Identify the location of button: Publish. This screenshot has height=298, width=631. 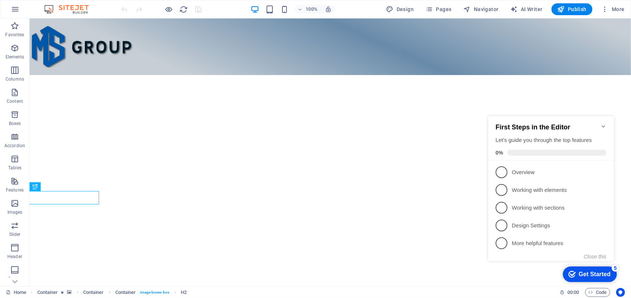
(572, 9).